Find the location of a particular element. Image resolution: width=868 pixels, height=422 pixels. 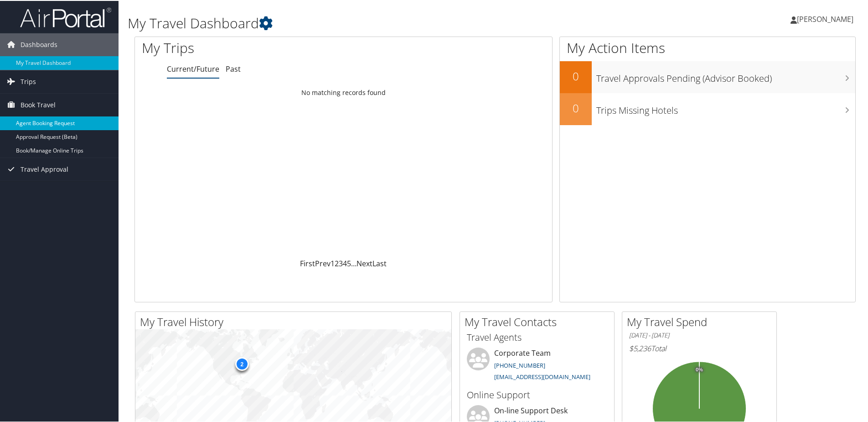

li: Corporate Team is located at coordinates (537, 365).